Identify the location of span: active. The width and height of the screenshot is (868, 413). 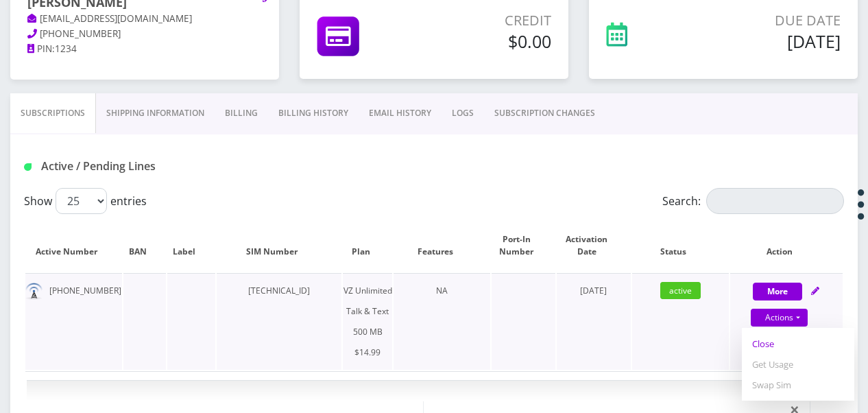
(681, 290).